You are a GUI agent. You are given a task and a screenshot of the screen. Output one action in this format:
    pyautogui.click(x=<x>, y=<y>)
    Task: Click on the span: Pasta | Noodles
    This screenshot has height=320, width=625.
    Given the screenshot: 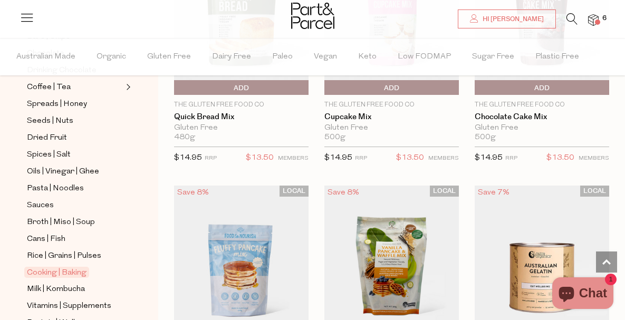 What is the action you would take?
    pyautogui.click(x=55, y=189)
    